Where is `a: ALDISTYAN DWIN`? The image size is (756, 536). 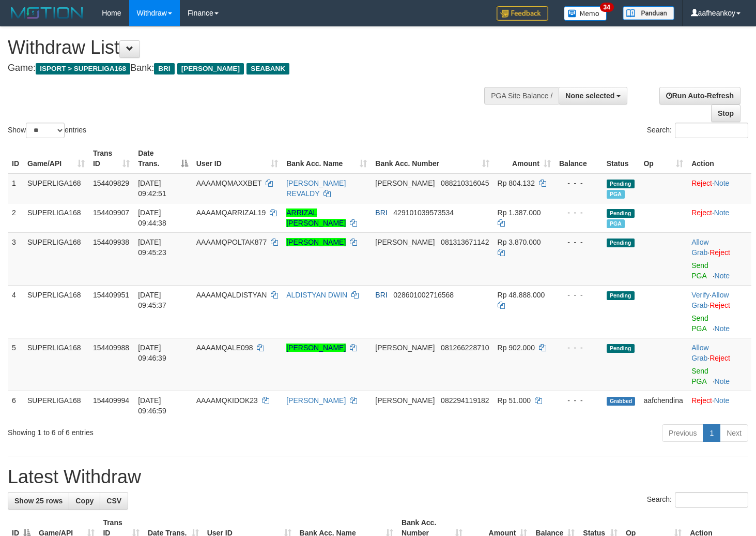
a: ALDISTYAN DWIN is located at coordinates (317, 295).